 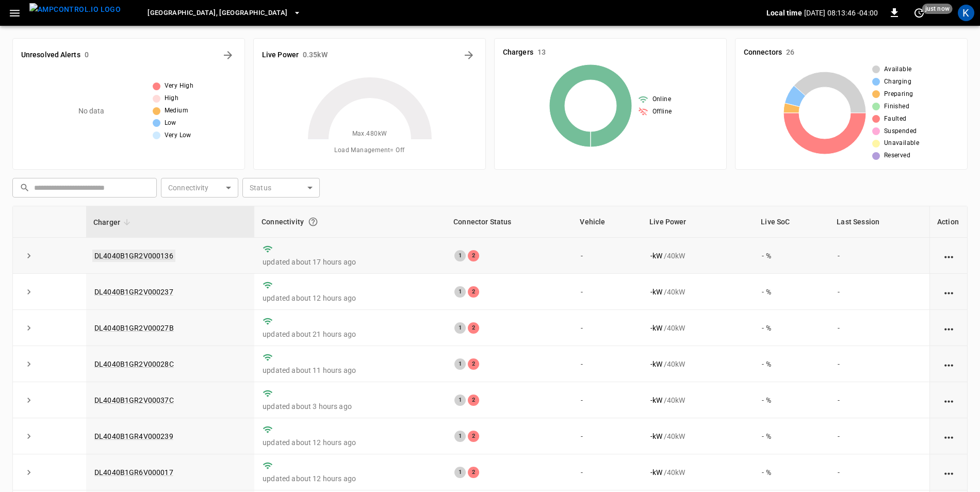 I want to click on h6: Connectors, so click(x=763, y=53).